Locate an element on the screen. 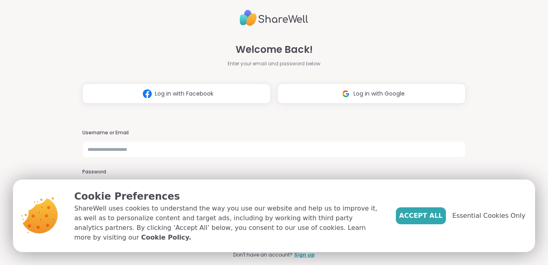  span: Accept All is located at coordinates (421, 216).